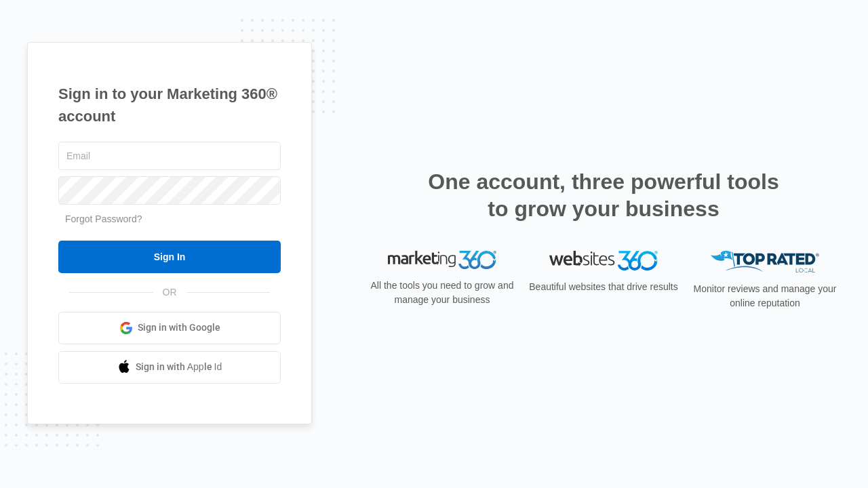  What do you see at coordinates (604, 195) in the screenshot?
I see `h2: One account, three powerful tools to grow your business` at bounding box center [604, 195].